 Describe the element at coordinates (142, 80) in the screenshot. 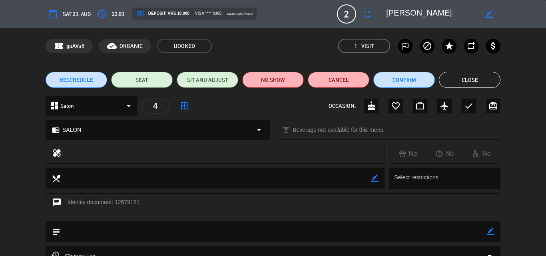

I see `button: SEAT` at that location.